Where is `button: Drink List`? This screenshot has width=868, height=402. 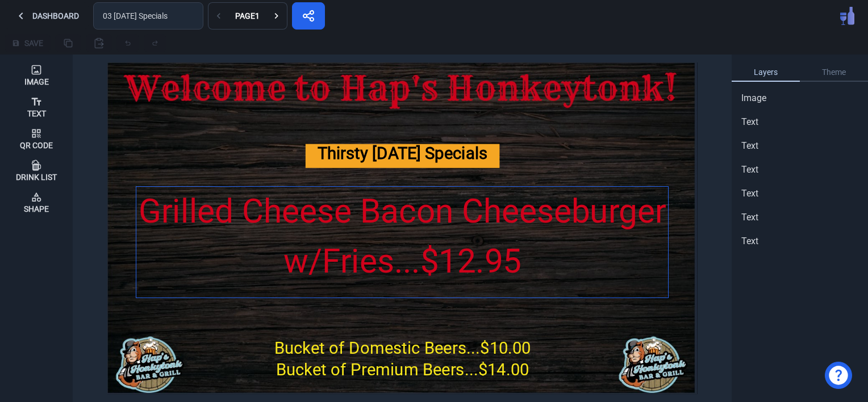
button: Drink List is located at coordinates (37, 170).